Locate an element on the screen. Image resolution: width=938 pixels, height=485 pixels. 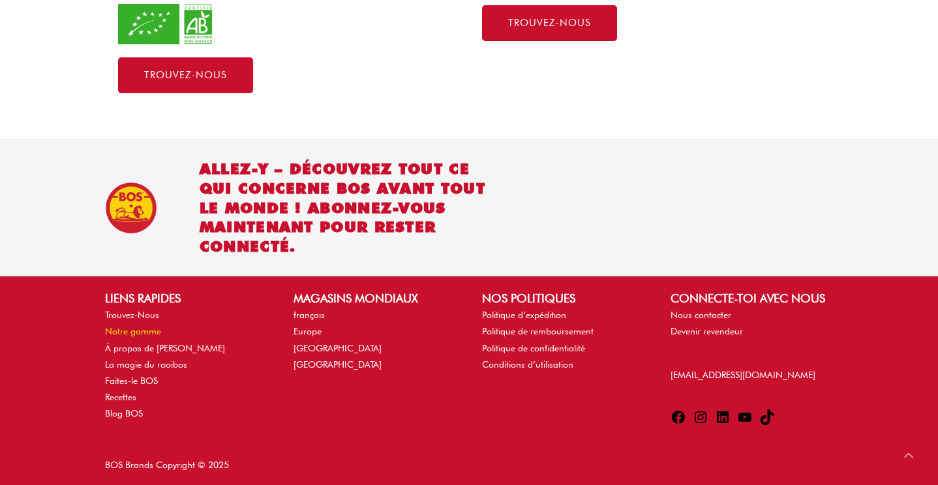
nav: NOS POLITIQUES is located at coordinates (563, 340).